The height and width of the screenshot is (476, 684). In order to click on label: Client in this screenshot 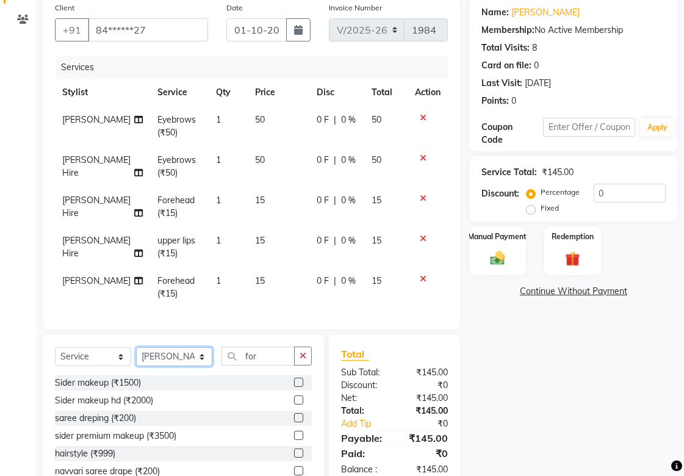, I will do `click(65, 8)`.